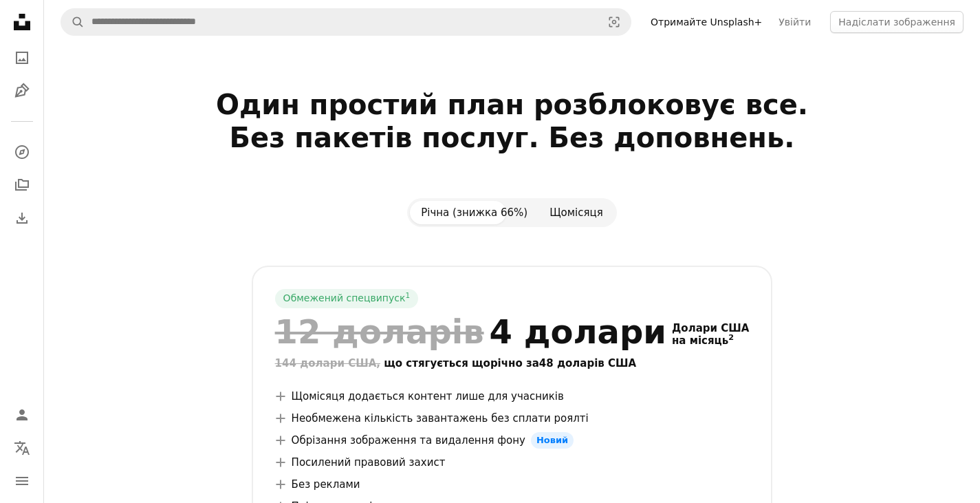 The image size is (980, 503). What do you see at coordinates (346, 22) in the screenshot?
I see `form: Знайти візуальні матеріали на всьому сайті` at bounding box center [346, 22].